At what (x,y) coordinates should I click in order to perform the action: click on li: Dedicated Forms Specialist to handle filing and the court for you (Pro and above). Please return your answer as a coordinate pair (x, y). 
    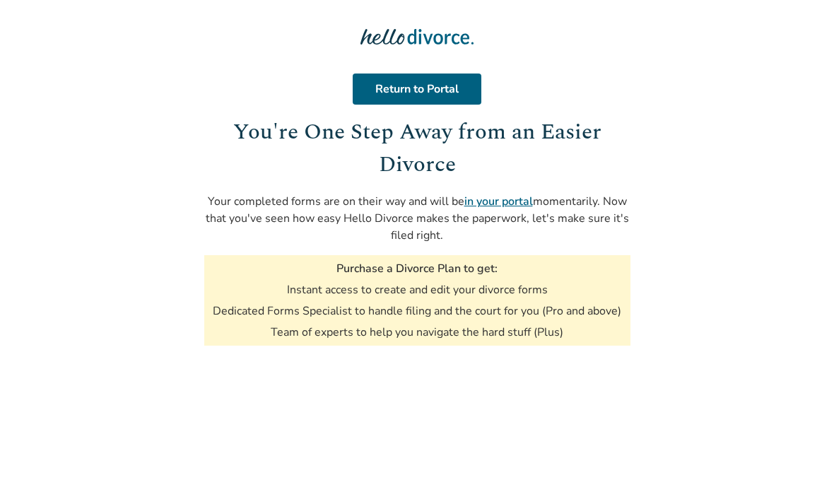
    Looking at the image, I should click on (417, 311).